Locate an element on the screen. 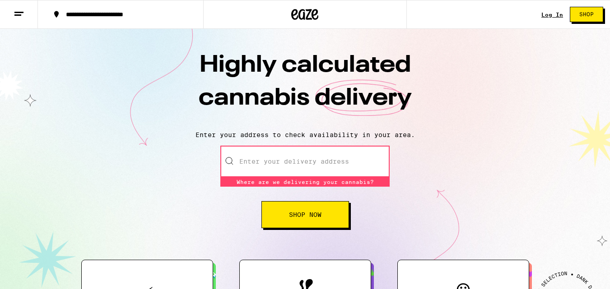  input: Enter your delivery address is located at coordinates (305, 162).